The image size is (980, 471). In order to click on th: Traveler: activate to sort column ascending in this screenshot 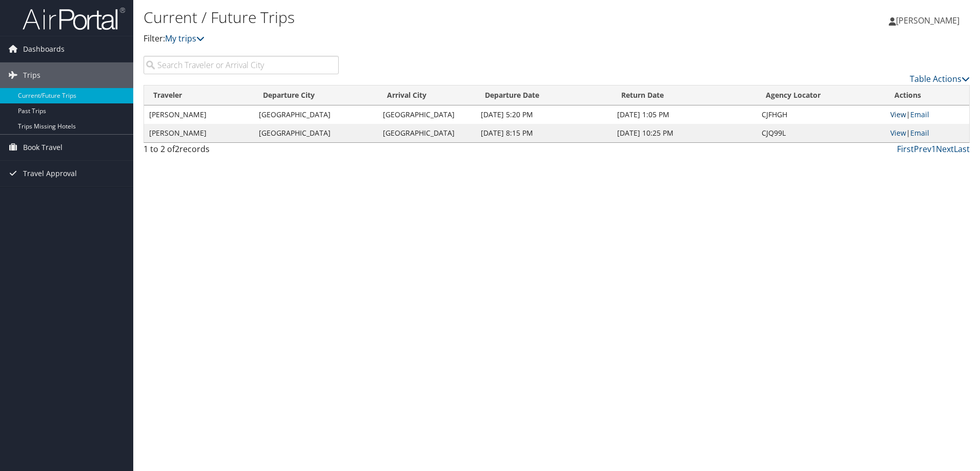, I will do `click(199, 95)`.